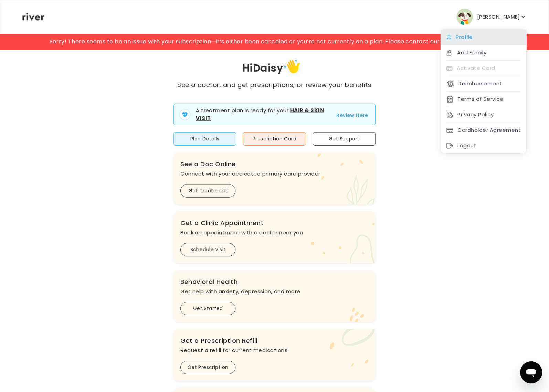  What do you see at coordinates (484, 99) in the screenshot?
I see `div: Terms of Service` at bounding box center [484, 99].